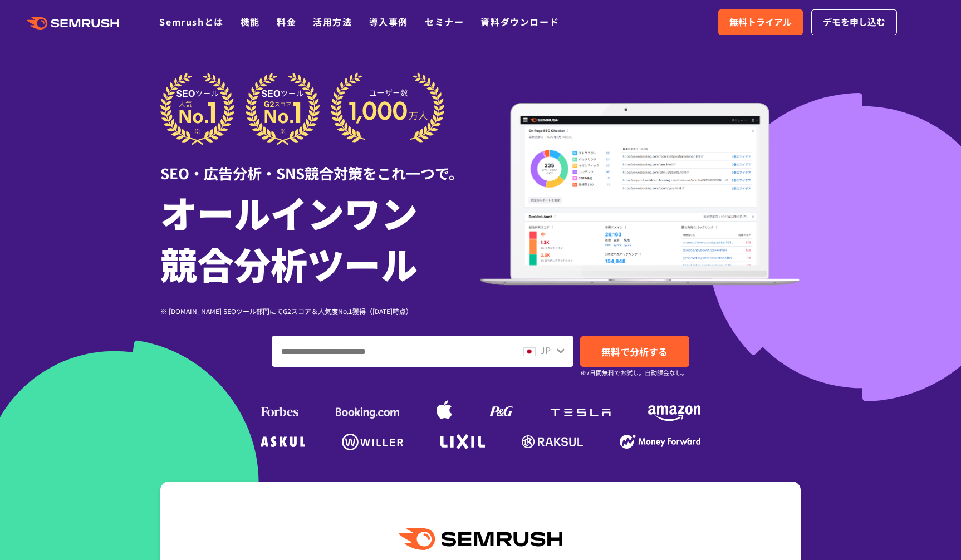  Describe the element at coordinates (191, 21) in the screenshot. I see `a: Semrushとは` at that location.